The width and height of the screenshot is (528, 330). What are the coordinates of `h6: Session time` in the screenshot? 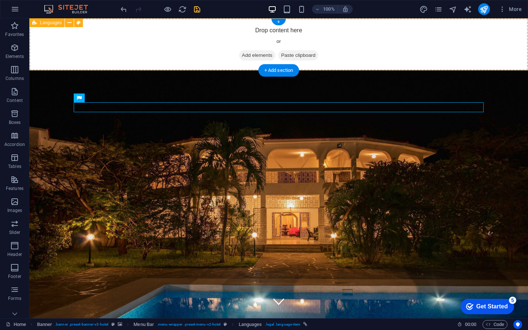 It's located at (467, 325).